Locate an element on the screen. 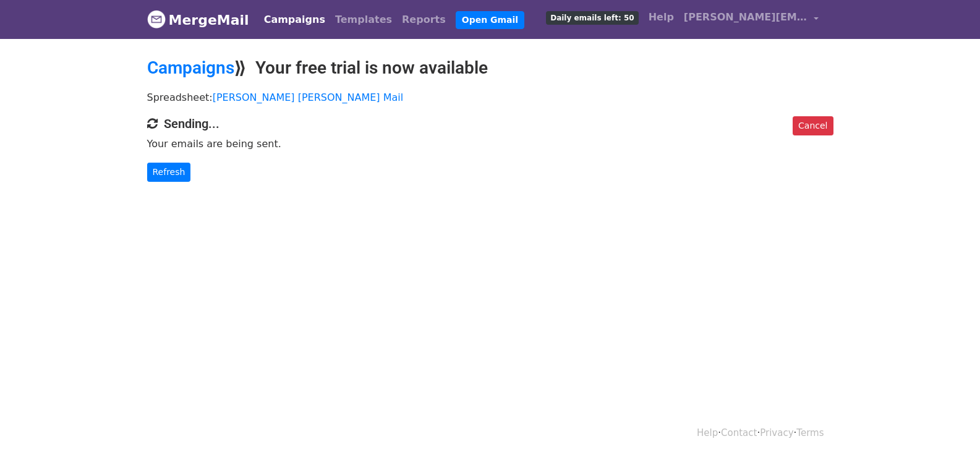  a: Daily emails left: 50 is located at coordinates (592, 17).